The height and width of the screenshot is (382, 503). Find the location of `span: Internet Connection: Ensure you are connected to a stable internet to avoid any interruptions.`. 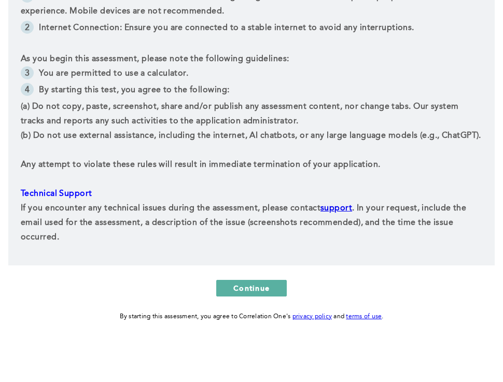

span: Internet Connection: Ensure you are connected to a stable internet to avoid any interruptions. is located at coordinates (226, 28).